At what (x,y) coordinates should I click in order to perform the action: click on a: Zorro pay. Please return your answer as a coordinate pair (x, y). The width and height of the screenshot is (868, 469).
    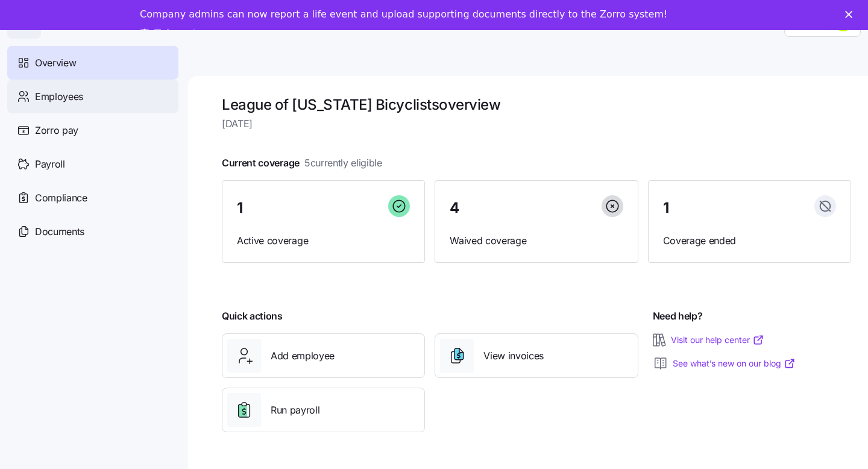
    Looking at the image, I should click on (93, 130).